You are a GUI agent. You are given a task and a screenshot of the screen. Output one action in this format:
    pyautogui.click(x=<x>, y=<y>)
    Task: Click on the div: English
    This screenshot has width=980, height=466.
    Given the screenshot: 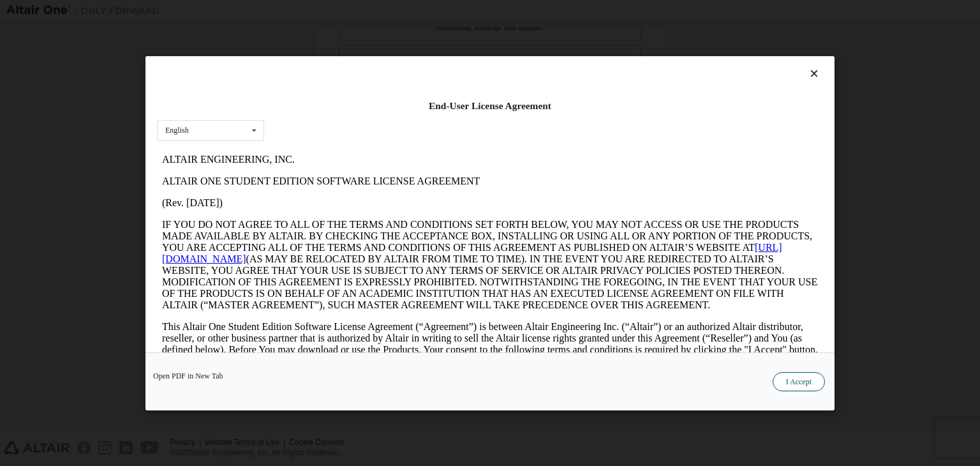 What is the action you would take?
    pyautogui.click(x=177, y=130)
    